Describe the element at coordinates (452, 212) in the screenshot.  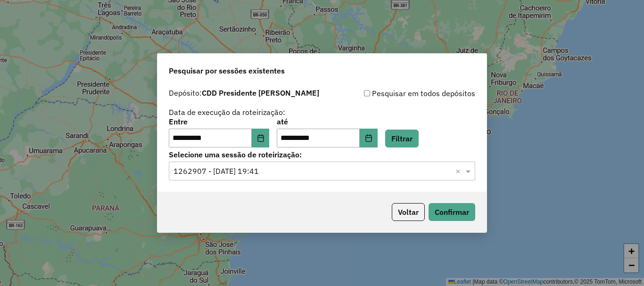
I see `button: Confirmar` at that location.